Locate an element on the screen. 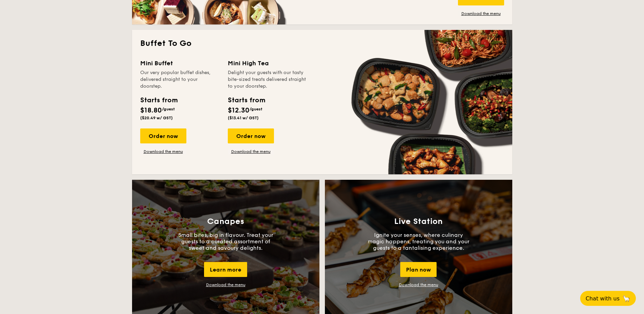  div: Our very popular buffet dishes, delivered straight to your doorstep. is located at coordinates (180, 80).